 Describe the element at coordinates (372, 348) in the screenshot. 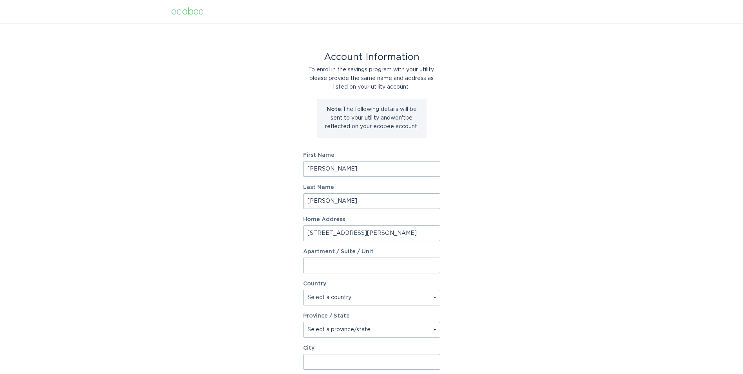

I see `label: City` at that location.